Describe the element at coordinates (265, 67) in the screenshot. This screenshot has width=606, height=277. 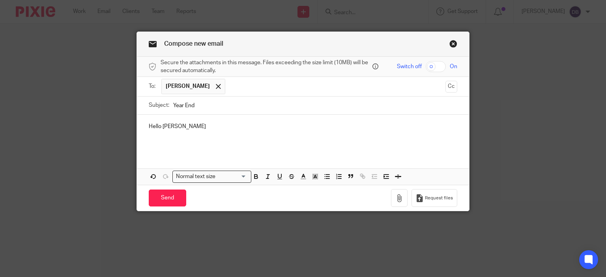
I see `span: Secure the attachments in this message. Files exceeding the size limit (10MB) will be secured aut...` at that location.